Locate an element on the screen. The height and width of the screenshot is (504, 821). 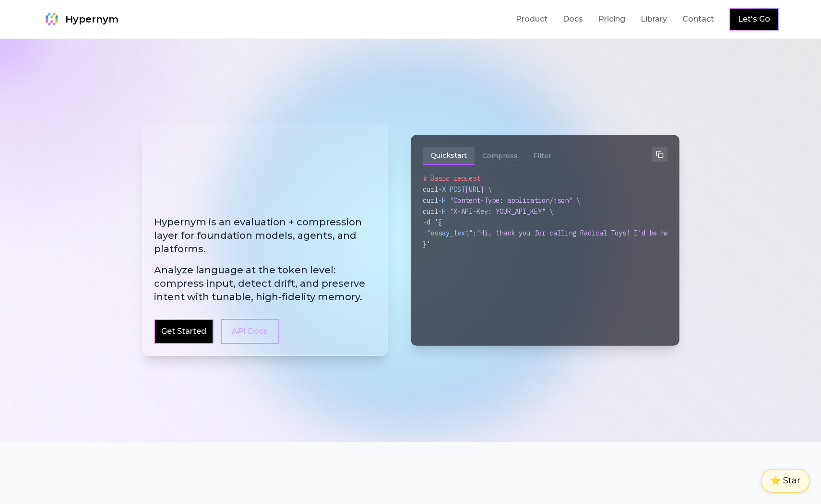
a: Hypernym is located at coordinates (80, 19).